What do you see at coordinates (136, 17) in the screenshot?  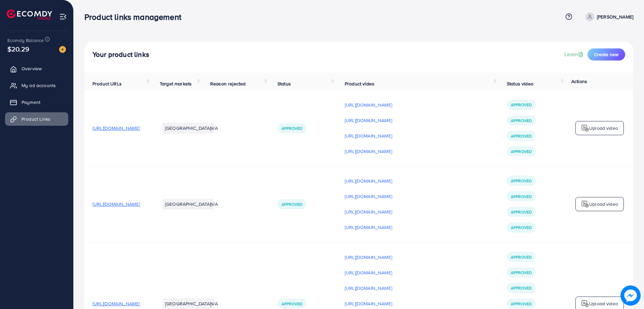 I see `h3: Product links management` at bounding box center [136, 17].